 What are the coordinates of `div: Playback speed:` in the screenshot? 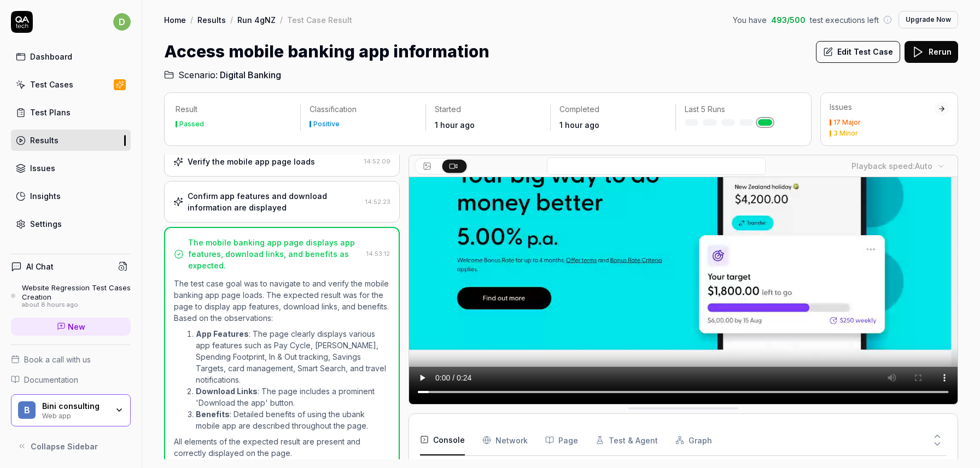 It's located at (892, 165).